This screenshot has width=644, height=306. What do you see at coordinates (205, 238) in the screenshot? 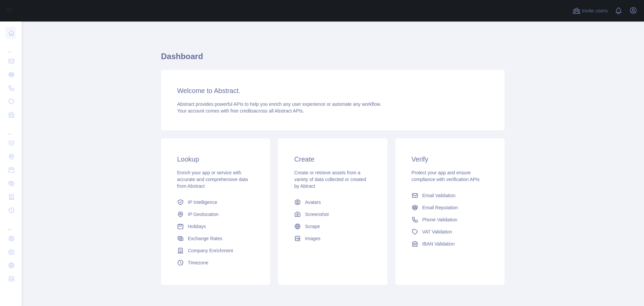
I see `span: Exchange Rates` at bounding box center [205, 238].